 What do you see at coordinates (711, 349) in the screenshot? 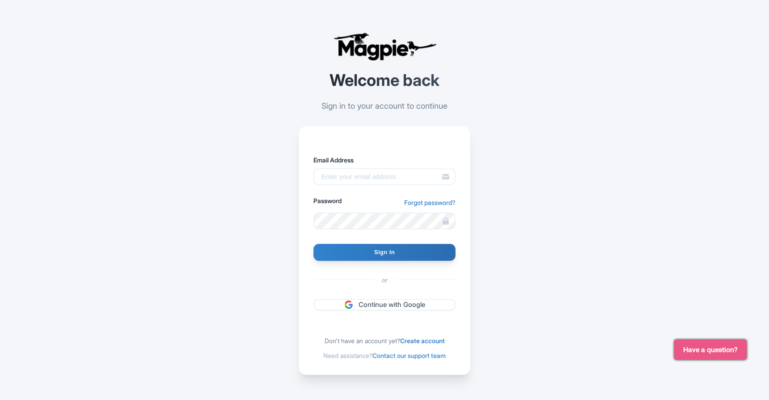
I see `button: Have a question?` at bounding box center [711, 349].